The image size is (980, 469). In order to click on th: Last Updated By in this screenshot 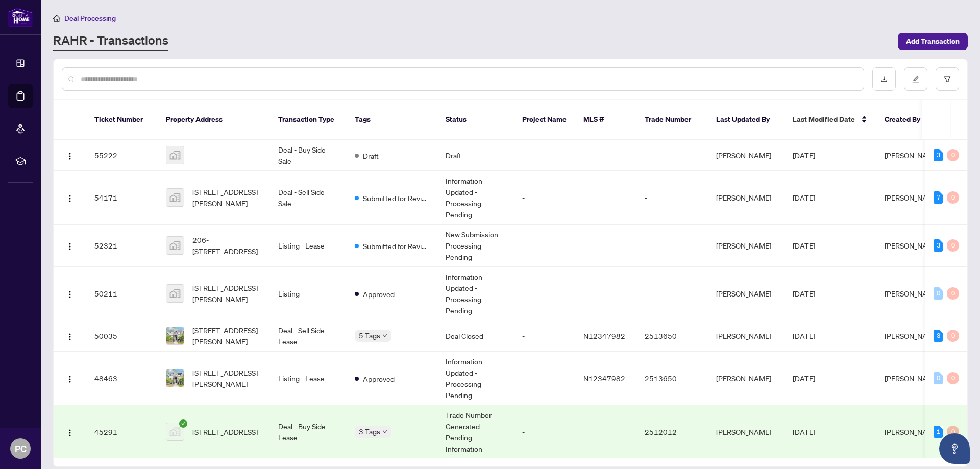, I will do `click(746, 120)`.